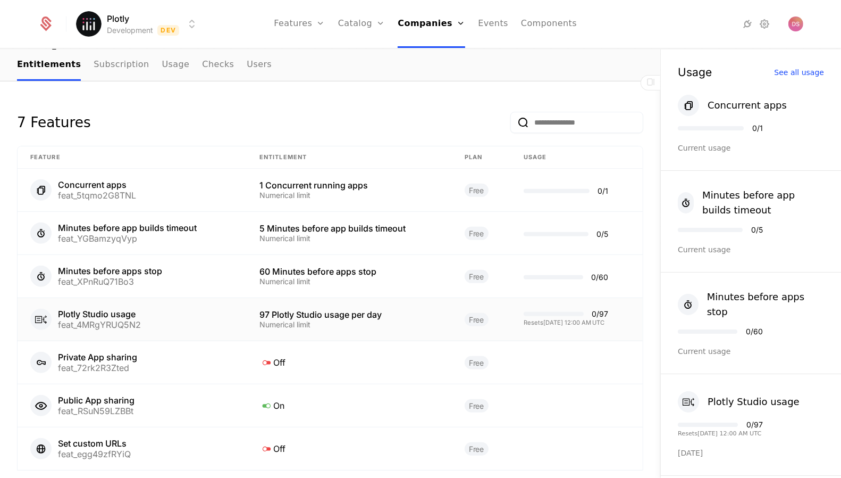 This screenshot has width=841, height=478. What do you see at coordinates (49, 65) in the screenshot?
I see `a: Entitlements` at bounding box center [49, 65].